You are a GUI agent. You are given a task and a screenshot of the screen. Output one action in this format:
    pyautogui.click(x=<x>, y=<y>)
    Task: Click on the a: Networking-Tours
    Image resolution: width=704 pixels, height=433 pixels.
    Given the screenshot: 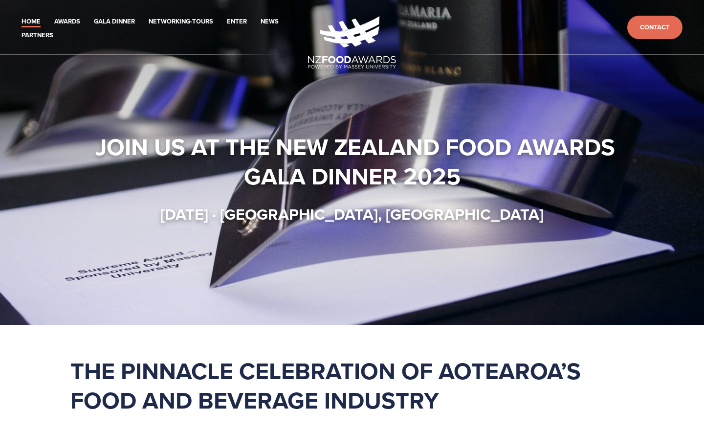 What is the action you would take?
    pyautogui.click(x=181, y=22)
    